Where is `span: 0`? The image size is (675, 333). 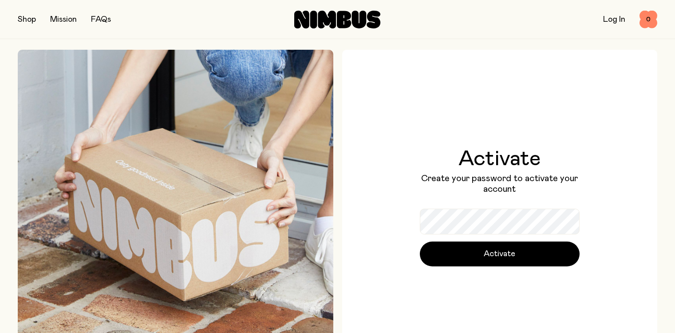
span: 0 is located at coordinates (648, 20).